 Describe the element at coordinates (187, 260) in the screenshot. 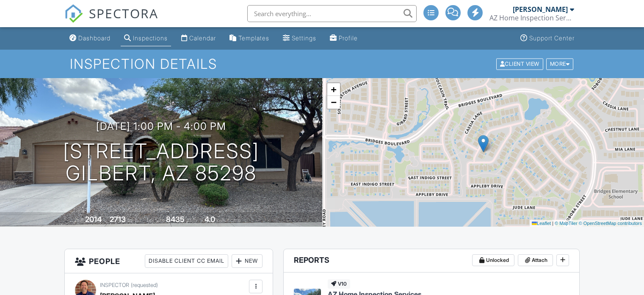

I see `div: Disable Client CC Email` at that location.